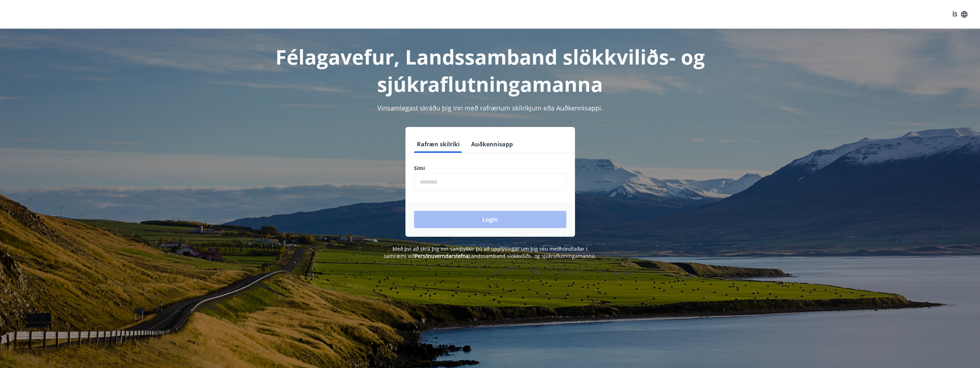 This screenshot has width=980, height=368. Describe the element at coordinates (490, 108) in the screenshot. I see `span: Vinsamlegast skráðu þig inn með rafrænum skilríkjum eða Auðkennisappi.` at that location.